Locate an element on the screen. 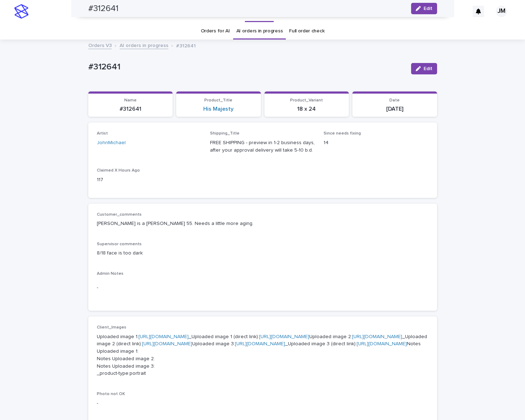 The image size is (525, 420). span: Claimed X Hours Ago is located at coordinates (118, 170).